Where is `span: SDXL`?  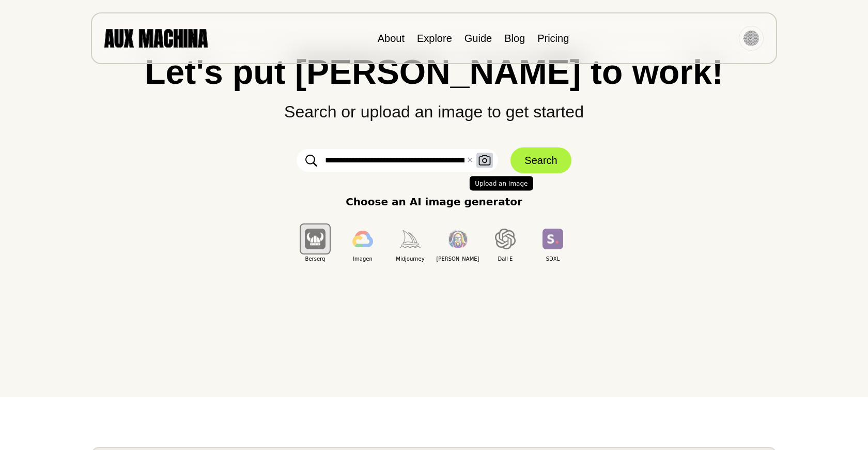
span: SDXL is located at coordinates (553, 259).